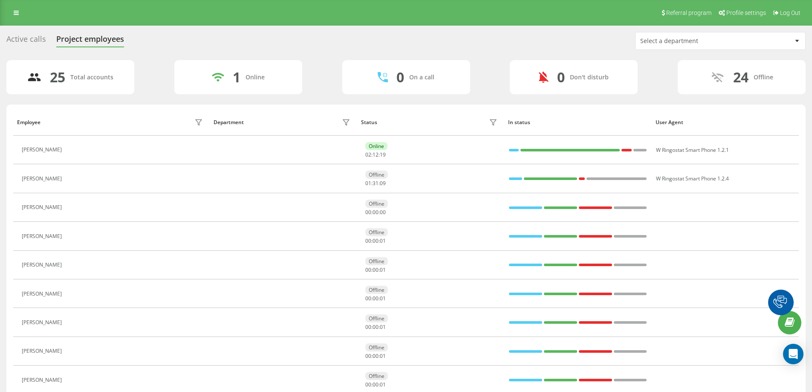 The image size is (812, 392). I want to click on div: Active calls, so click(26, 41).